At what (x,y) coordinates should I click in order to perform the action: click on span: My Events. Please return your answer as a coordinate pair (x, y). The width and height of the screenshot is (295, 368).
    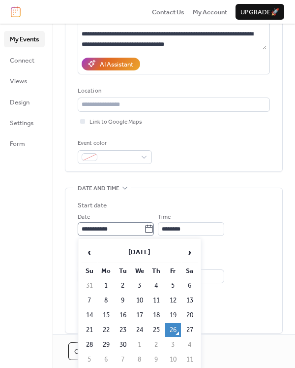
    Looking at the image, I should click on (24, 39).